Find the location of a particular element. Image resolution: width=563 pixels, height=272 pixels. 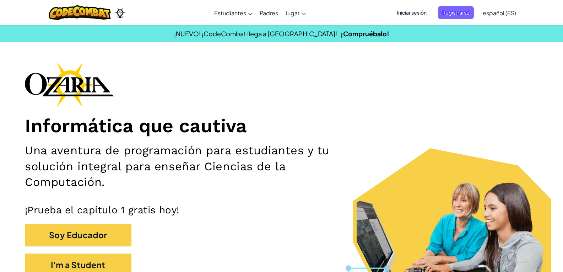

span: Iniciar sesión is located at coordinates (412, 12).